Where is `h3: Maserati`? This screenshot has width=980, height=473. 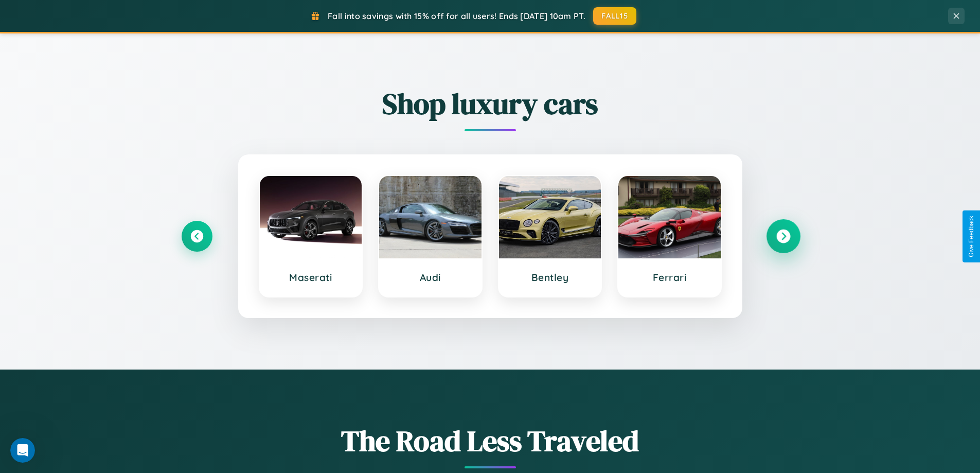
h3: Maserati is located at coordinates (311, 277).